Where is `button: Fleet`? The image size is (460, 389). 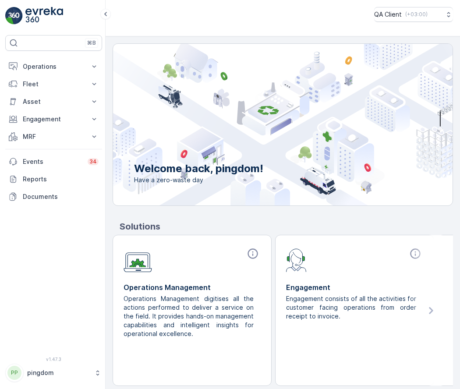 button: Fleet is located at coordinates (53, 84).